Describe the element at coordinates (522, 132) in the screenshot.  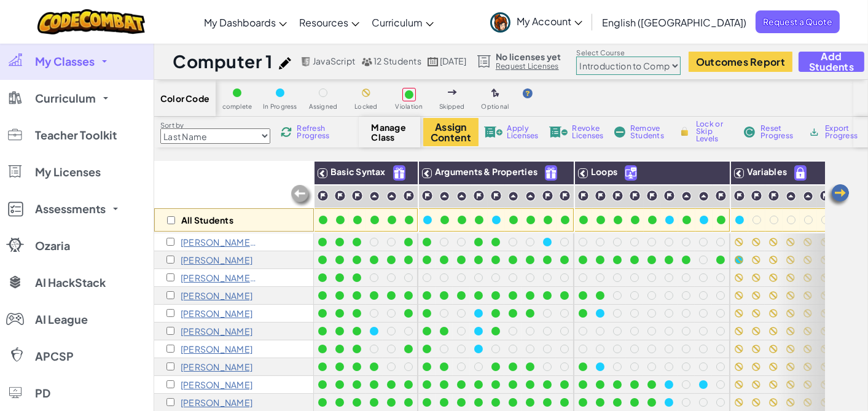
I see `span: Apply Licenses` at that location.